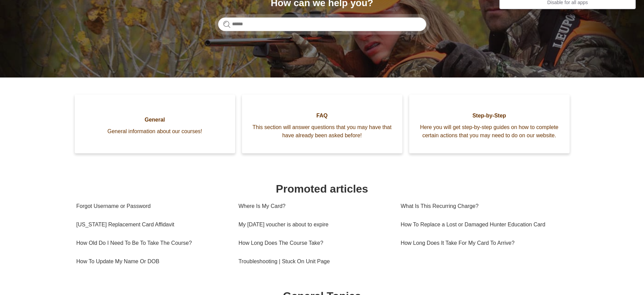  I want to click on a: FAQ This section will answer questions that you may have that have already been asked before!, so click(322, 124).